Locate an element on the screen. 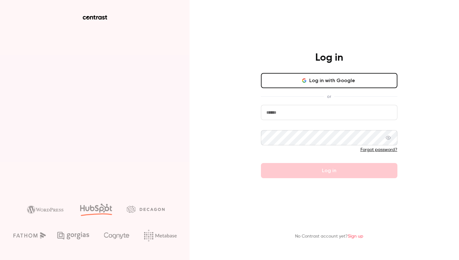  span: or is located at coordinates (329, 96).